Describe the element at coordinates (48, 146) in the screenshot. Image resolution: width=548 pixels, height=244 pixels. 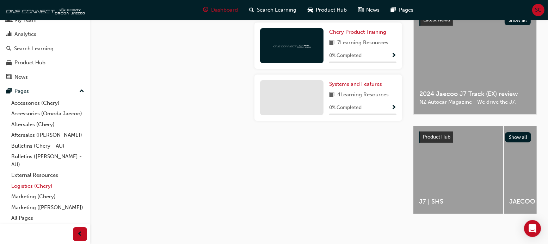
I see `a: Bulletins (Chery - AU)` at that location.